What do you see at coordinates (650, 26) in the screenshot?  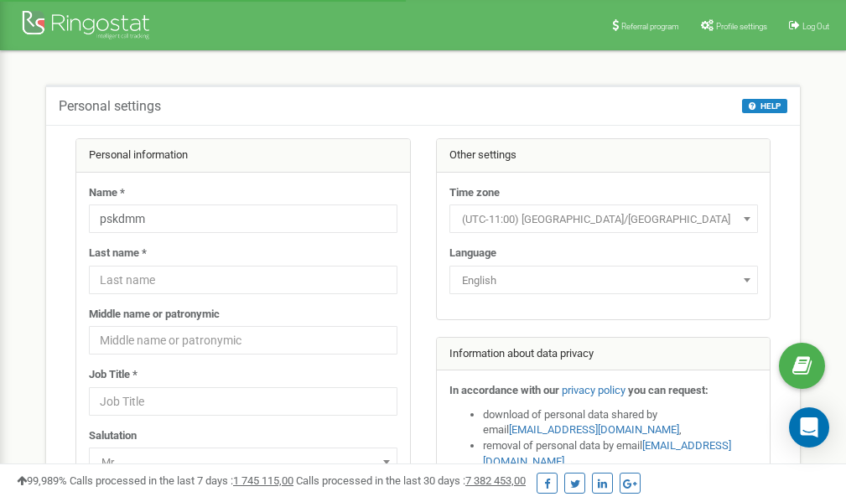 I see `span: Referral program` at bounding box center [650, 26].